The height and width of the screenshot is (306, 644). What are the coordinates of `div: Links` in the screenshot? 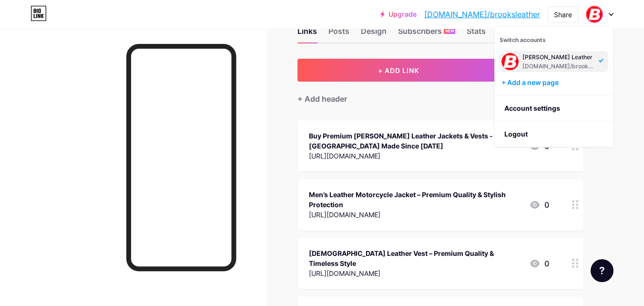 It's located at (307, 34).